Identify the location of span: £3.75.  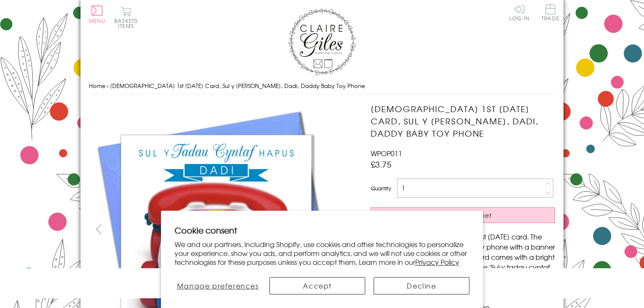
(381, 164).